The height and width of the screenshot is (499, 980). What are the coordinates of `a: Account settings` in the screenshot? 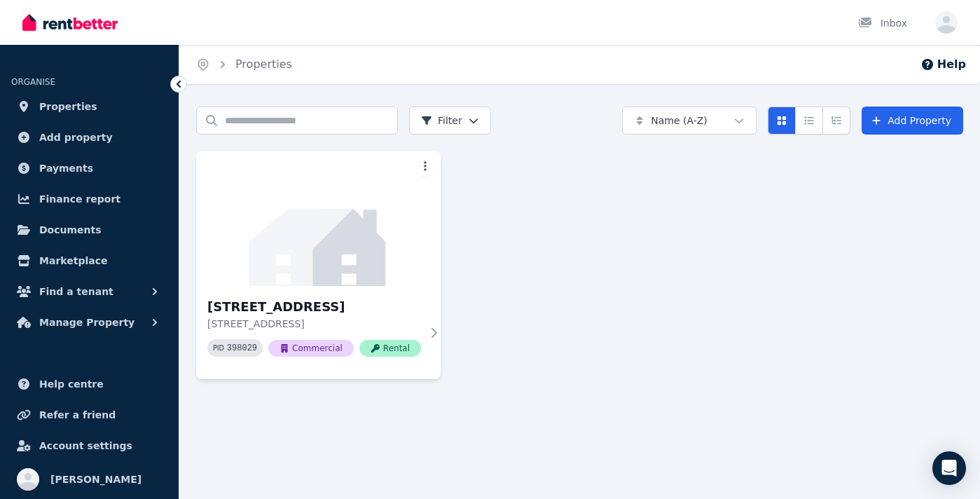 It's located at (89, 446).